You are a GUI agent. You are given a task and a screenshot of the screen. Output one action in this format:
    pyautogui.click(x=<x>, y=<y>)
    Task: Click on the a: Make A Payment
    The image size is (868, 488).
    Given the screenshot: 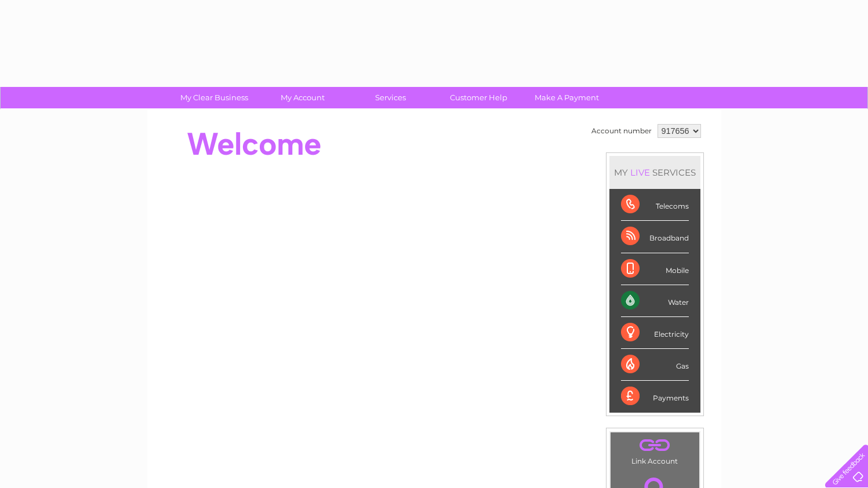 What is the action you would take?
    pyautogui.click(x=566, y=98)
    